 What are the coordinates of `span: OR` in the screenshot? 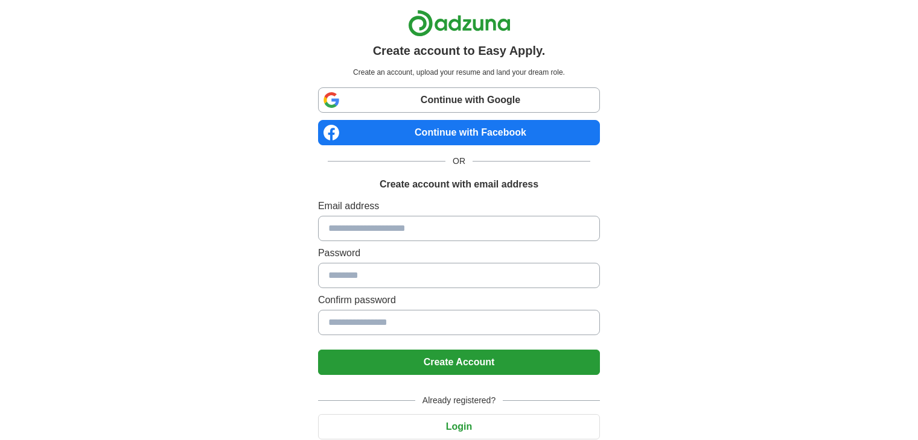 It's located at (458, 161).